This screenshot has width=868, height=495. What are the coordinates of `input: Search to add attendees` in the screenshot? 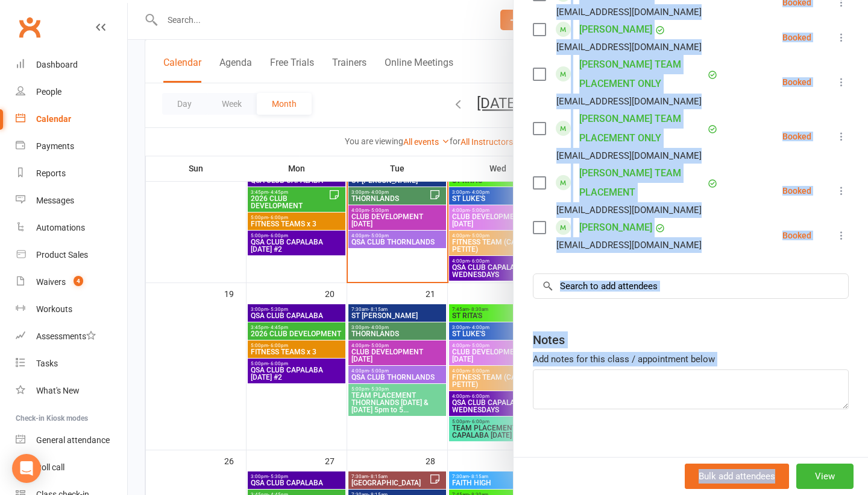 It's located at (691, 286).